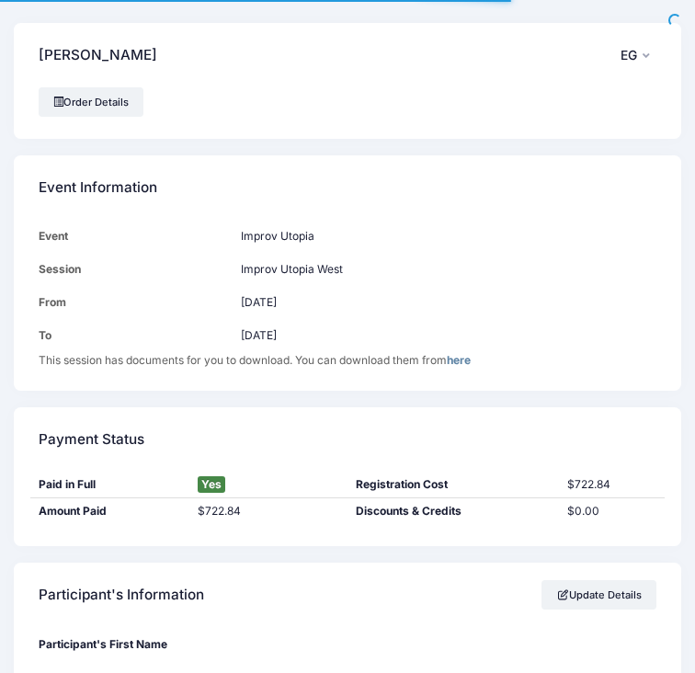  I want to click on a: Update Details, so click(599, 595).